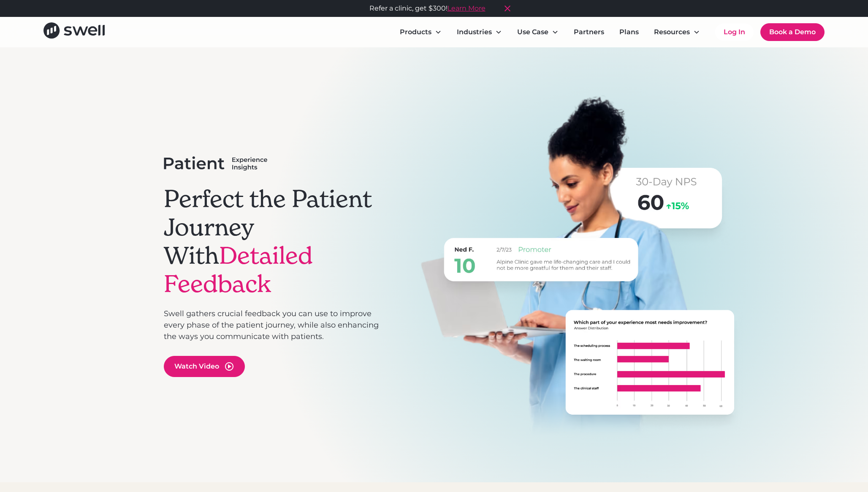  I want to click on a: Log In, so click(734, 32).